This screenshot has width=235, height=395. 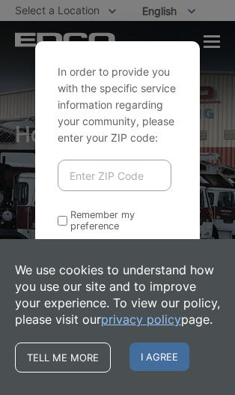 I want to click on a: privacy policy, so click(x=141, y=319).